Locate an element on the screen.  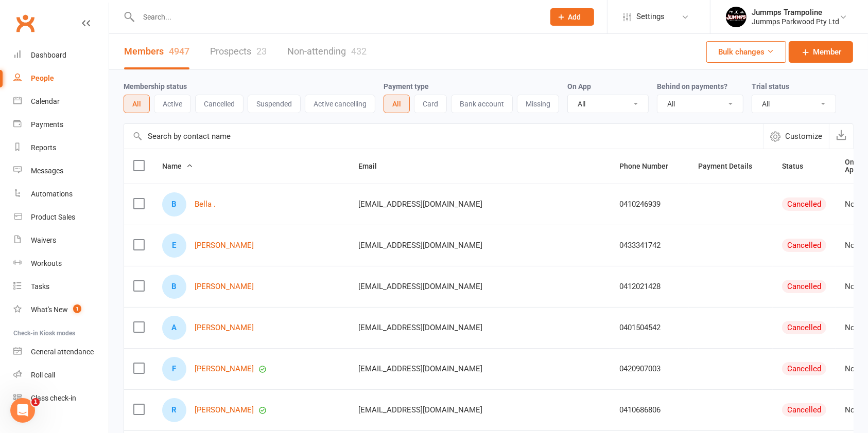
a: Prospects23 is located at coordinates (238, 52).